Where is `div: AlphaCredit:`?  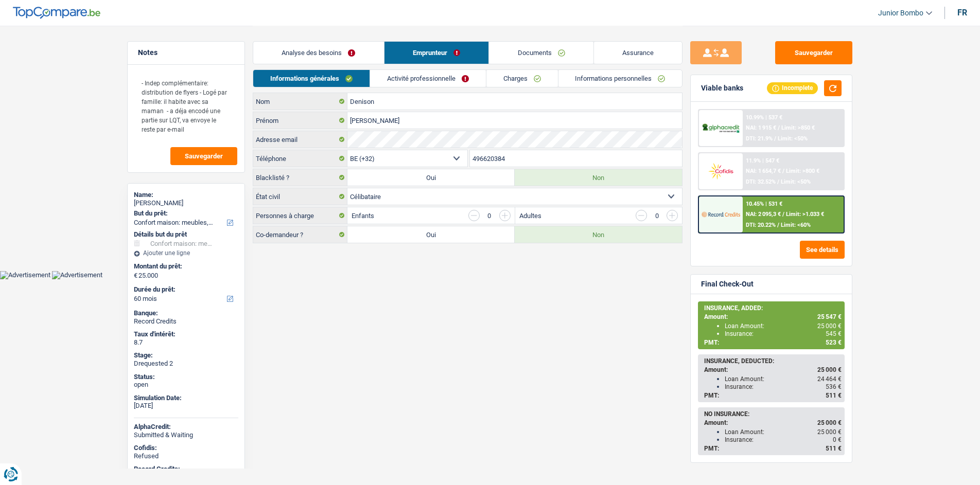 div: AlphaCredit: is located at coordinates (186, 427).